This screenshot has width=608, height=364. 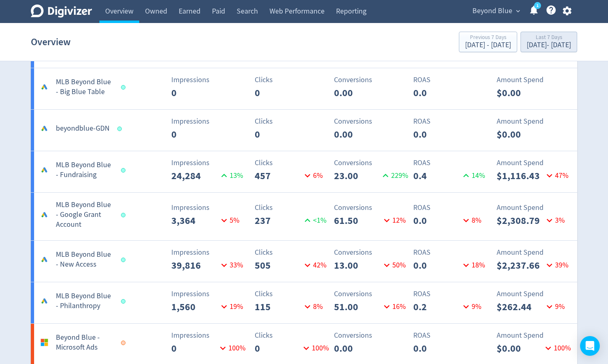 I want to click on p: <1%, so click(x=314, y=221).